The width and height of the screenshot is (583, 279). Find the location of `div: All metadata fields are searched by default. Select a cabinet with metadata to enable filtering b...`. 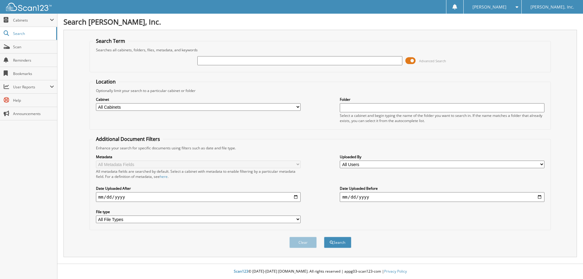

div: All metadata fields are searched by default. Select a cabinet with metadata to enable filtering b... is located at coordinates (198, 174).